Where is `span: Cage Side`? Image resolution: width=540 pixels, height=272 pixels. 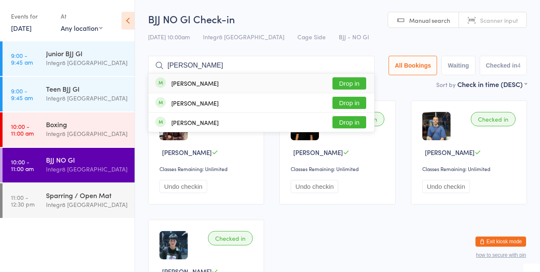
span: Cage Side is located at coordinates (312, 37).